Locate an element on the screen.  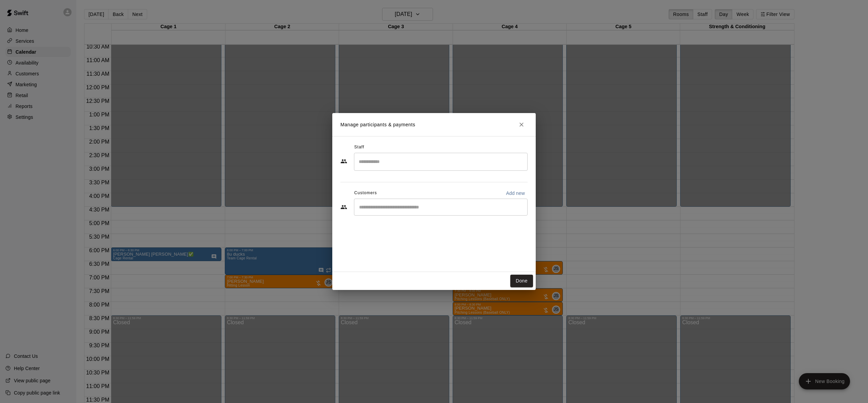
svg: Customers is located at coordinates (344, 207).